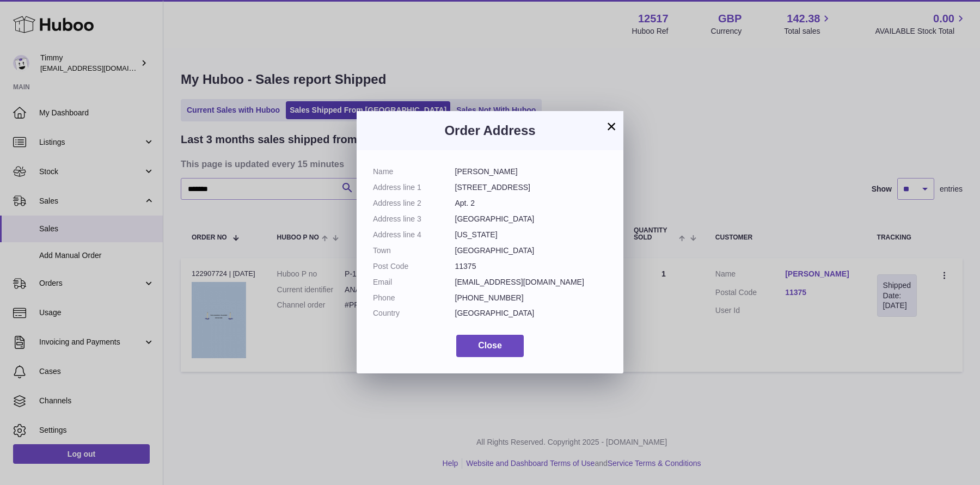  Describe the element at coordinates (414, 298) in the screenshot. I see `dt: Phone` at that location.